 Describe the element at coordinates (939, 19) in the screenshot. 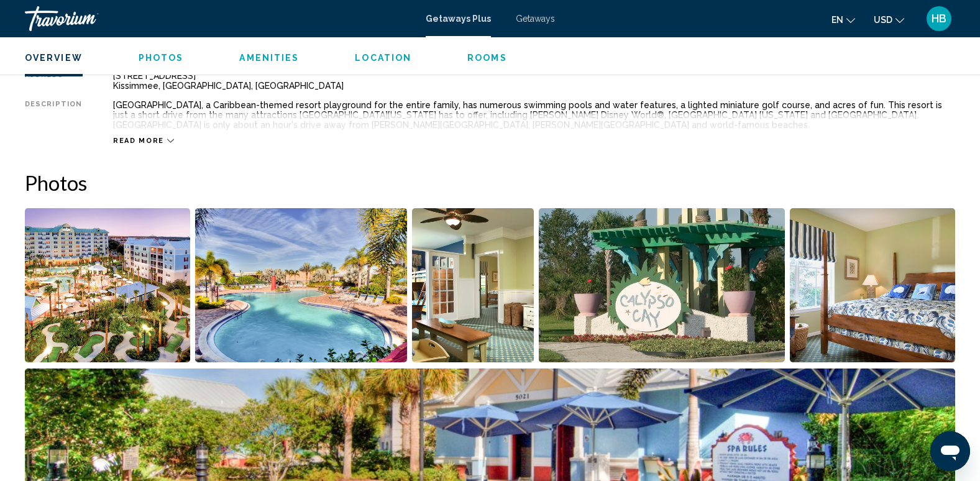

I see `button: User Menu` at that location.